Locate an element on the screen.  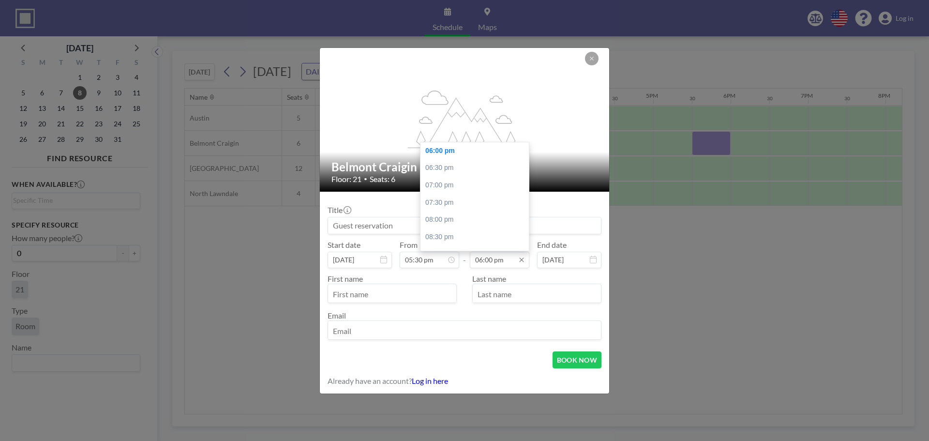
div: 08:00 pm is located at coordinates (477, 220).